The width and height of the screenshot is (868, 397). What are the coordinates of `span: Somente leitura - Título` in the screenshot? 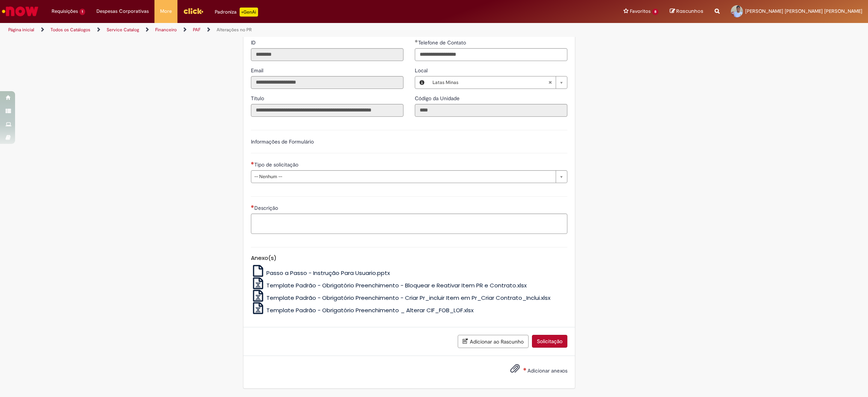 It's located at (258, 99).